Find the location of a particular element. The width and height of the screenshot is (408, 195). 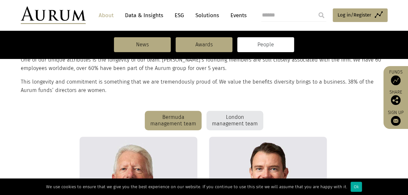

a: Awards is located at coordinates (204, 45).